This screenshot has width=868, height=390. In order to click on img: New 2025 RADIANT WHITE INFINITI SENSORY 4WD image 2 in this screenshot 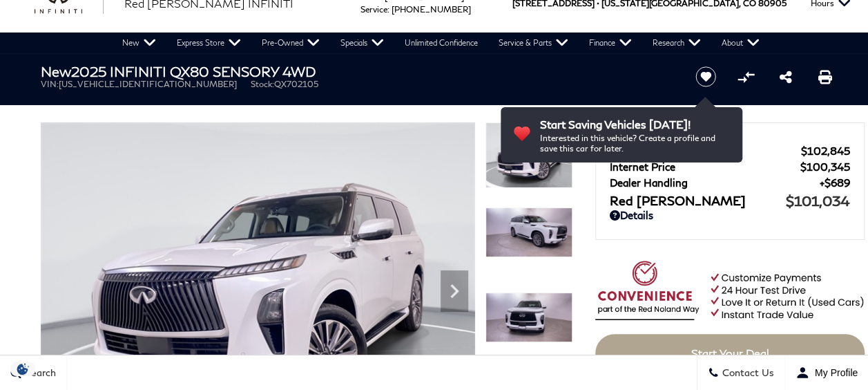, I will do `click(529, 233)`.